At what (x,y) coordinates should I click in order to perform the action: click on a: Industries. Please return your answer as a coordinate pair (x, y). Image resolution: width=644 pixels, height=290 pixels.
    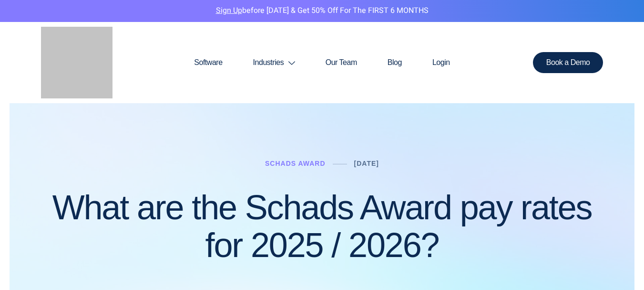
    Looking at the image, I should click on (274, 63).